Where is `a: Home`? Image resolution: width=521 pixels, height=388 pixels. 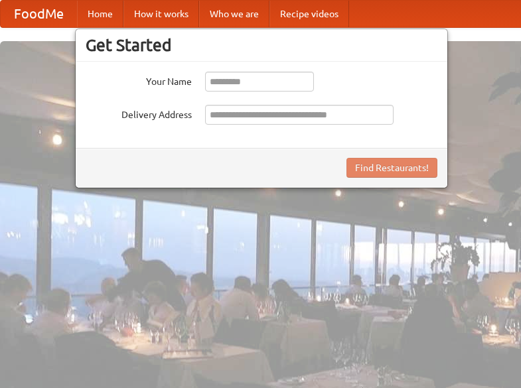
a: Home is located at coordinates (100, 14).